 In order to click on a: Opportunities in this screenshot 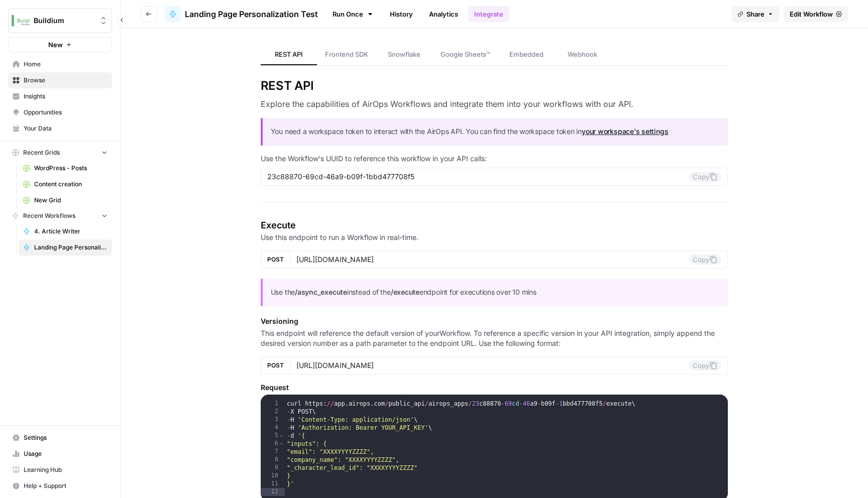, I will do `click(60, 112)`.